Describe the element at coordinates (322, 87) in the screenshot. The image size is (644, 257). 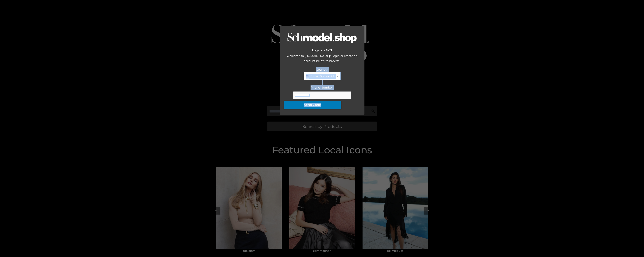
I see `label: Phone Number:` at that location.